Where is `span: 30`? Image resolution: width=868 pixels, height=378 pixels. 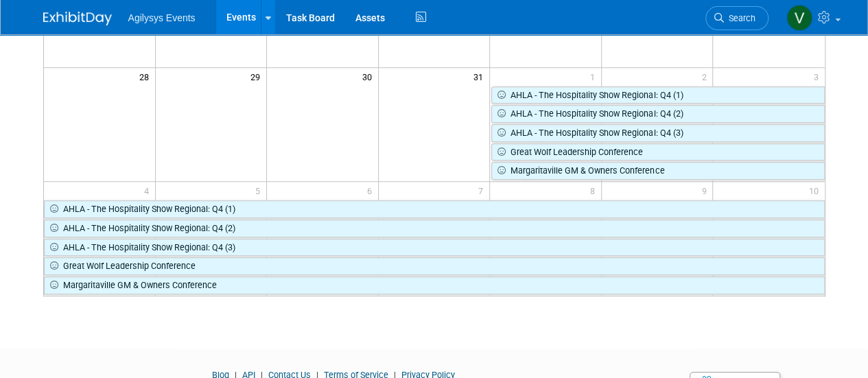
span: 30 is located at coordinates (370, 77).